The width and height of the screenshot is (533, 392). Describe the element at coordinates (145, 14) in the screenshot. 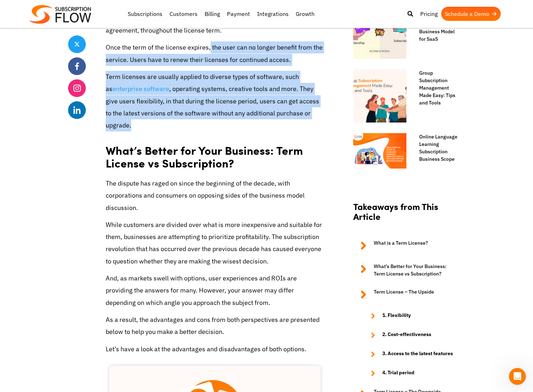

I see `a: Subscriptions` at that location.